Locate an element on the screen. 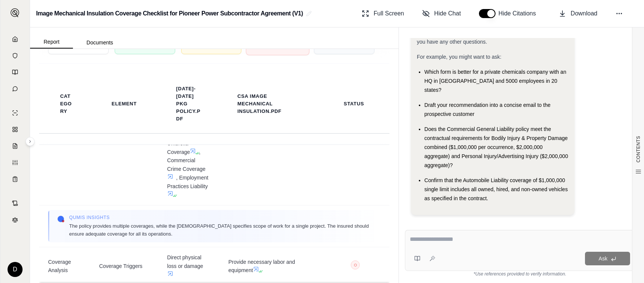  span: Provide necessary labor and equipment is located at coordinates (270, 266).